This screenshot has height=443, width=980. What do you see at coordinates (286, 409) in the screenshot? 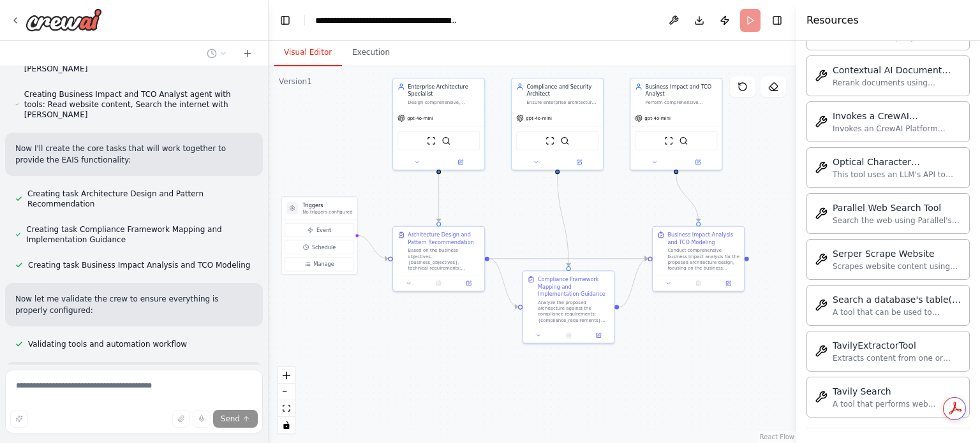
I see `button: fit view` at bounding box center [286, 409].